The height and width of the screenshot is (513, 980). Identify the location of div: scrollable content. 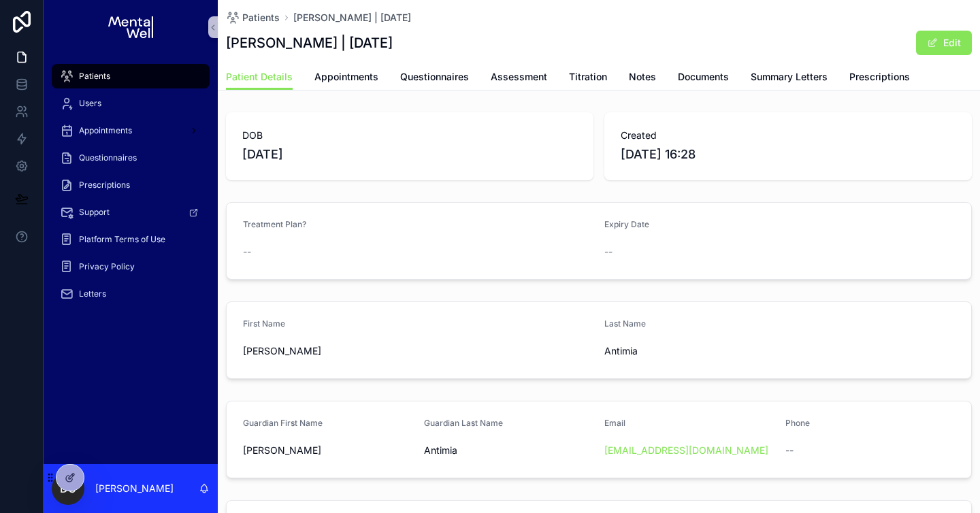
(131, 189).